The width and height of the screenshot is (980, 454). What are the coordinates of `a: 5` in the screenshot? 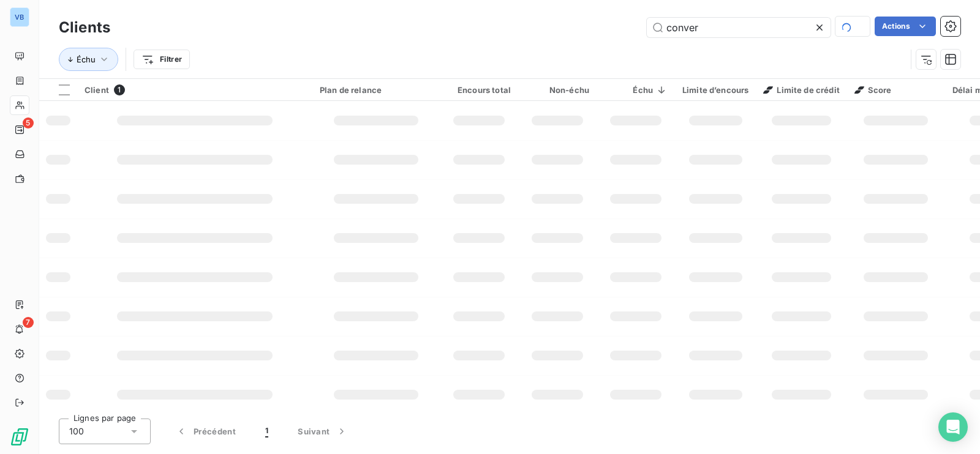 It's located at (19, 130).